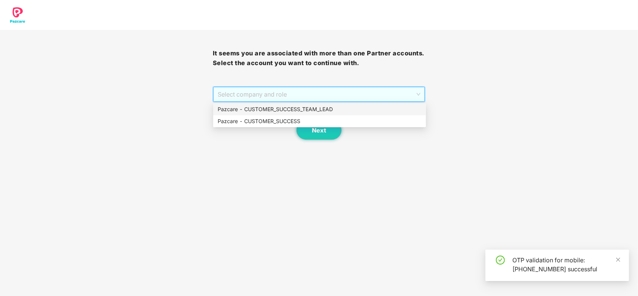 The image size is (638, 296). I want to click on h3: It seems you are associated with more than one Partner accounts. Select the account you want to c..., so click(319, 58).